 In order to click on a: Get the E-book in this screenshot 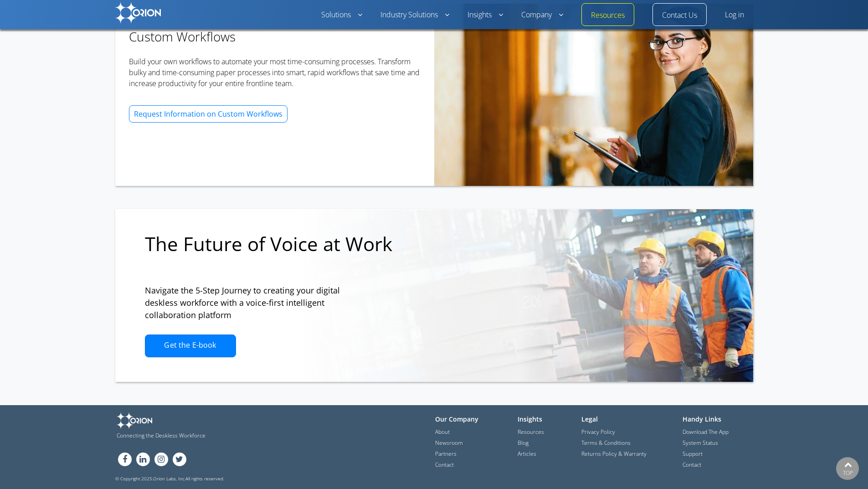, I will do `click(190, 346)`.